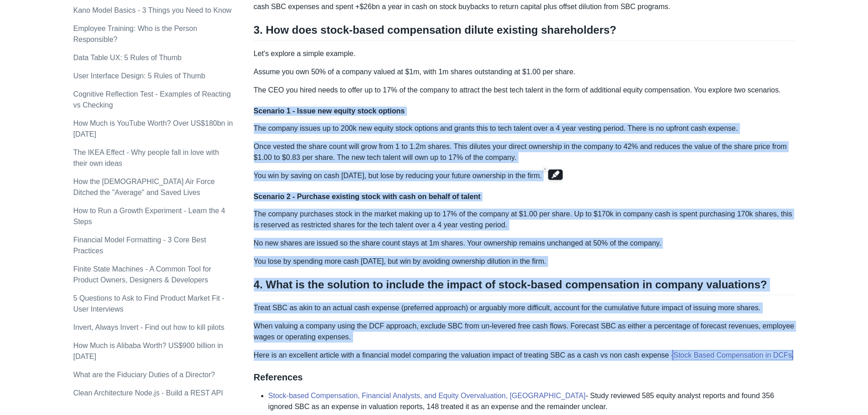 The image size is (868, 415). What do you see at coordinates (525, 152) in the screenshot?
I see `p: Once vested the share count will grow from 1 to 1.2m shares. This dilutes your direct ownership i...` at bounding box center [525, 152].